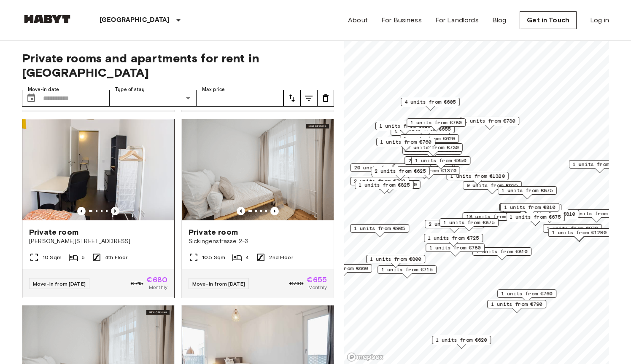  What do you see at coordinates (137, 284) in the screenshot?
I see `span: €715` at bounding box center [137, 284].